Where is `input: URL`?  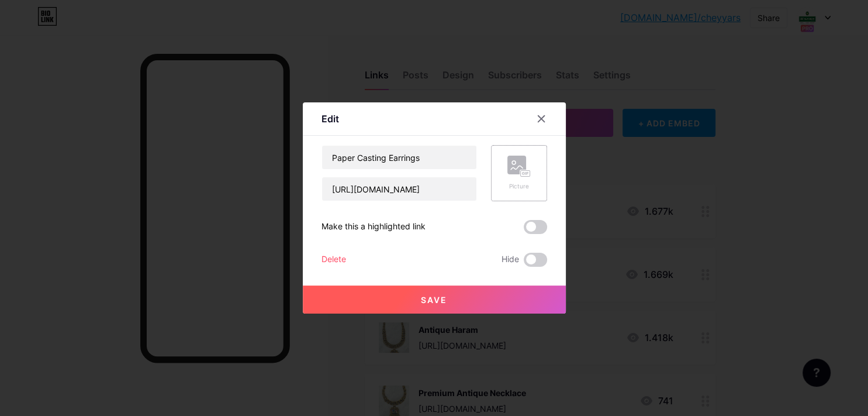 input: URL is located at coordinates (399, 189).